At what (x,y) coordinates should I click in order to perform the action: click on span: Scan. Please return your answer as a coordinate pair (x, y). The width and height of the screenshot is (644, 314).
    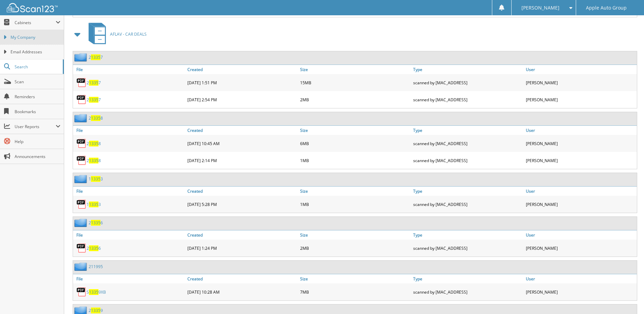
    Looking at the image, I should click on (37, 82).